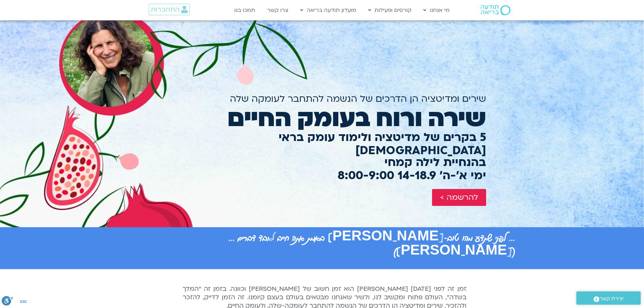  What do you see at coordinates (459, 197) in the screenshot?
I see `span: להרשמה >` at bounding box center [459, 197].